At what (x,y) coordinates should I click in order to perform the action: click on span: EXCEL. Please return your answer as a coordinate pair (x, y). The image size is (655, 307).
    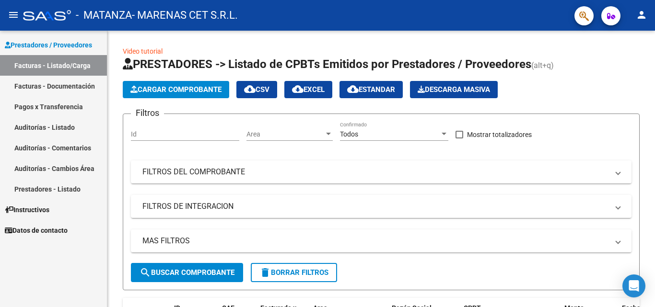
    Looking at the image, I should click on (308, 90).